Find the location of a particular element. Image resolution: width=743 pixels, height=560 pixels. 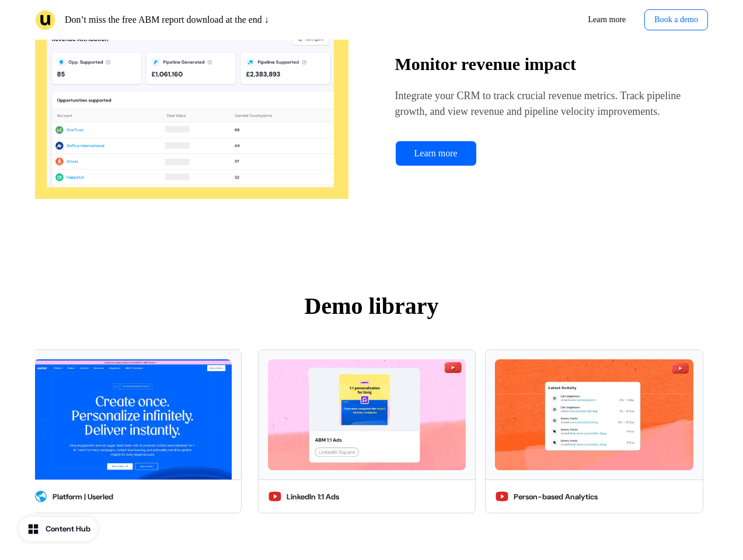

h4: Monitor revenue impact is located at coordinates (541, 64).